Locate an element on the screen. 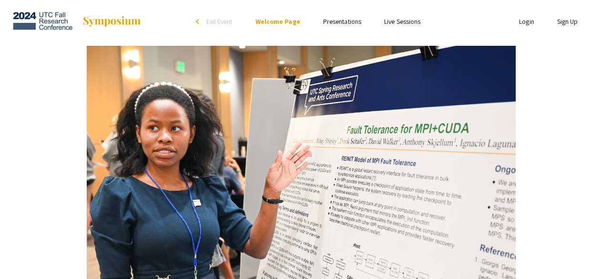  div: arrow_back_ios is located at coordinates (199, 21).